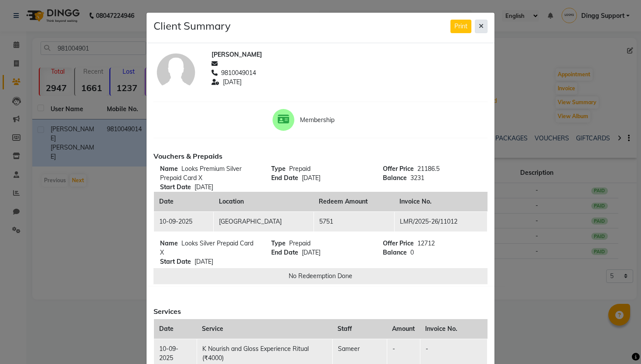 This screenshot has width=641, height=364. Describe the element at coordinates (264, 202) in the screenshot. I see `th: Location` at that location.